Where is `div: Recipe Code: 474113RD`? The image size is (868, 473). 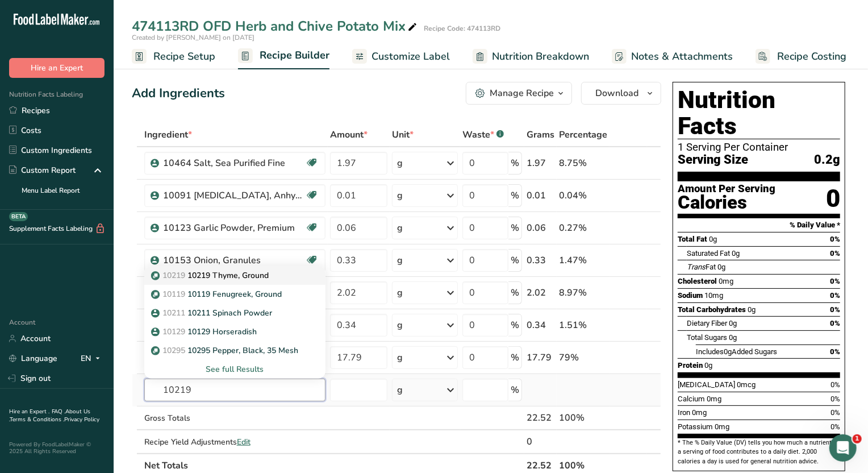 div: Recipe Code: 474113RD is located at coordinates (462, 29).